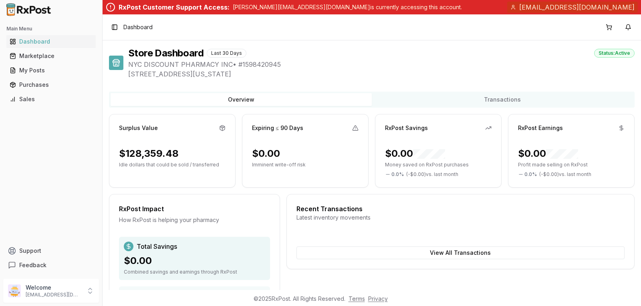 The image size is (641, 306). I want to click on button: Dashboard, so click(51, 42).